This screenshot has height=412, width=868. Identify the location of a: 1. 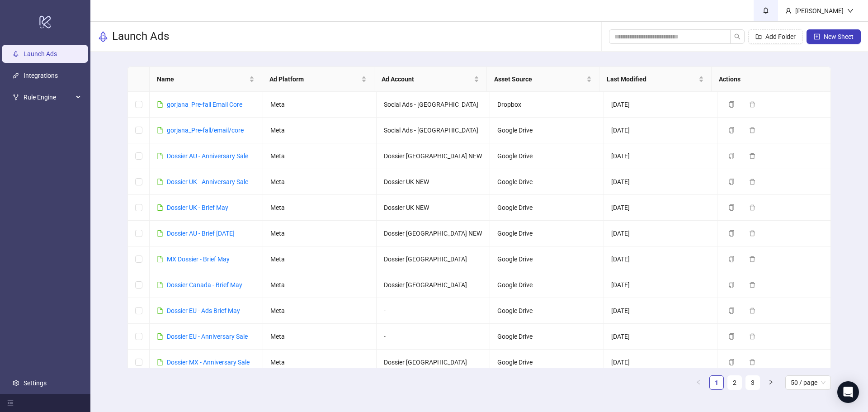
(717, 382).